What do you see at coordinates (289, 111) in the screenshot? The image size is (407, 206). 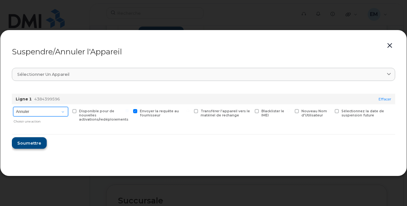 I see `input: Nouveau Nom d'Utilisateur` at bounding box center [289, 111].